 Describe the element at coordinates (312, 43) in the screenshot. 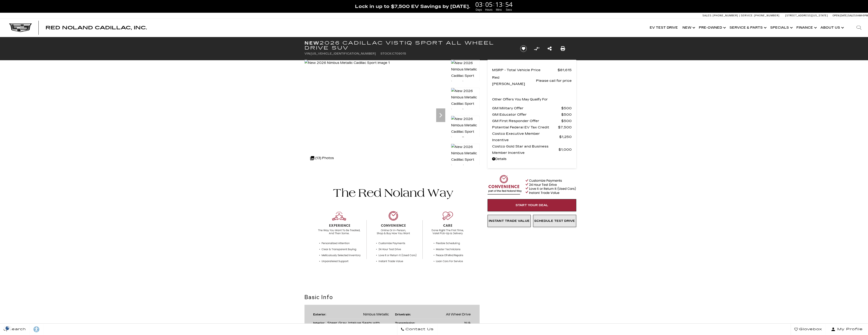

I see `strong: New` at that location.